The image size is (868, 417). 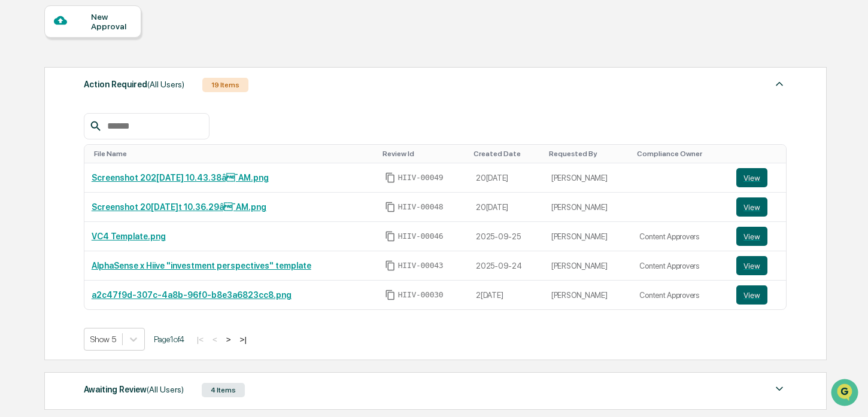 What do you see at coordinates (223, 390) in the screenshot?
I see `div: 4 Items` at bounding box center [223, 390].